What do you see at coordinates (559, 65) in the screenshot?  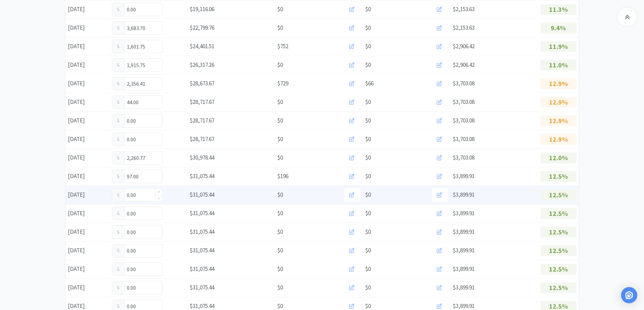 I see `p: 11.0%` at bounding box center [559, 65].